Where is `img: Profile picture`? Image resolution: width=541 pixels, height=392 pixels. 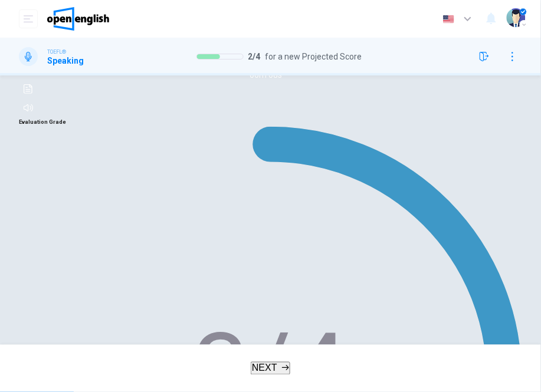 img: Profile picture is located at coordinates (517, 18).